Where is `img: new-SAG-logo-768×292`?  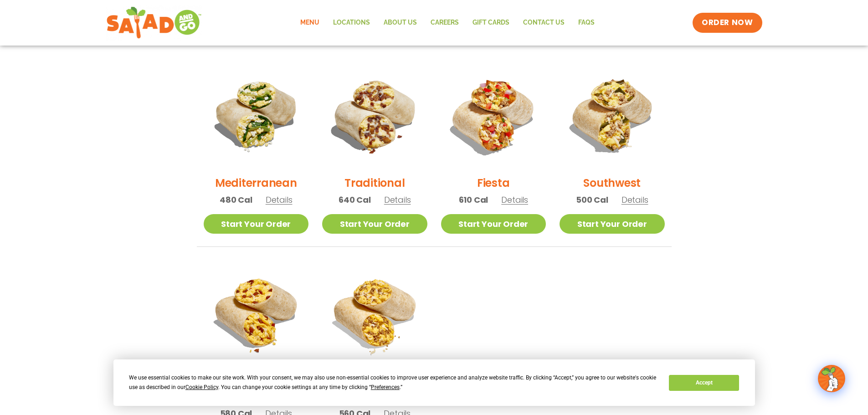 img: new-SAG-logo-768×292 is located at coordinates (154, 23).